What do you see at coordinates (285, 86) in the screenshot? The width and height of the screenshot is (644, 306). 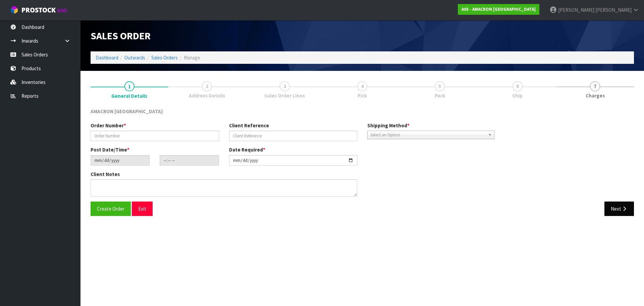 I see `span: 3` at bounding box center [285, 86].